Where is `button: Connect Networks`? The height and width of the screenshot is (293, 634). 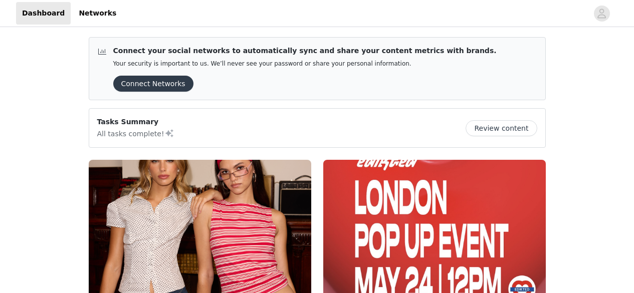
button: Connect Networks is located at coordinates (153, 84).